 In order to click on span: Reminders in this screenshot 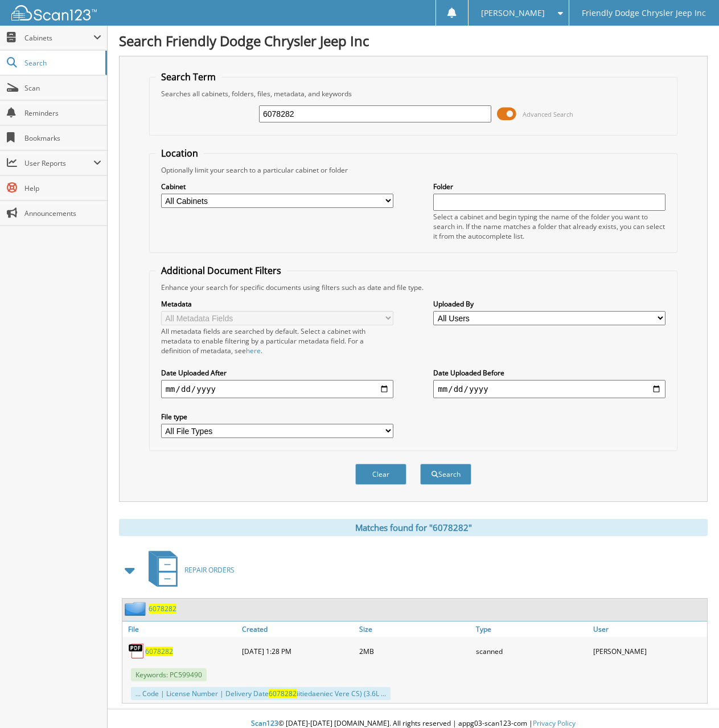, I will do `click(63, 112)`.